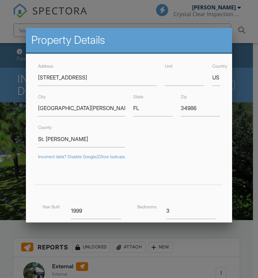  Describe the element at coordinates (129, 40) in the screenshot. I see `h2: Property Details` at that location.